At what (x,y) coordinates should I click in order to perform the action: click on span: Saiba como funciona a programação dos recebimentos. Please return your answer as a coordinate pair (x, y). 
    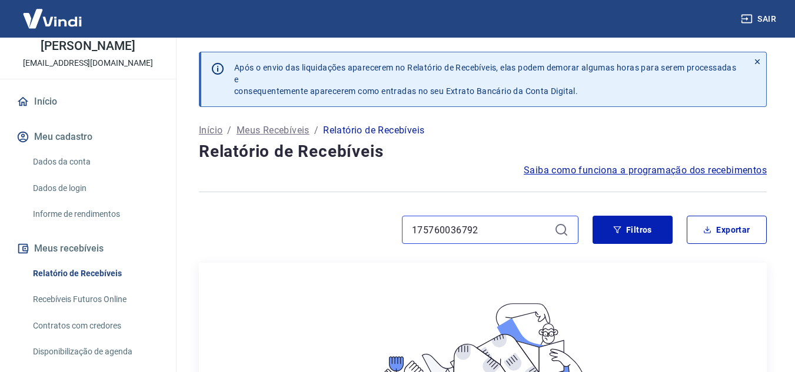
    Looking at the image, I should click on (645, 171).